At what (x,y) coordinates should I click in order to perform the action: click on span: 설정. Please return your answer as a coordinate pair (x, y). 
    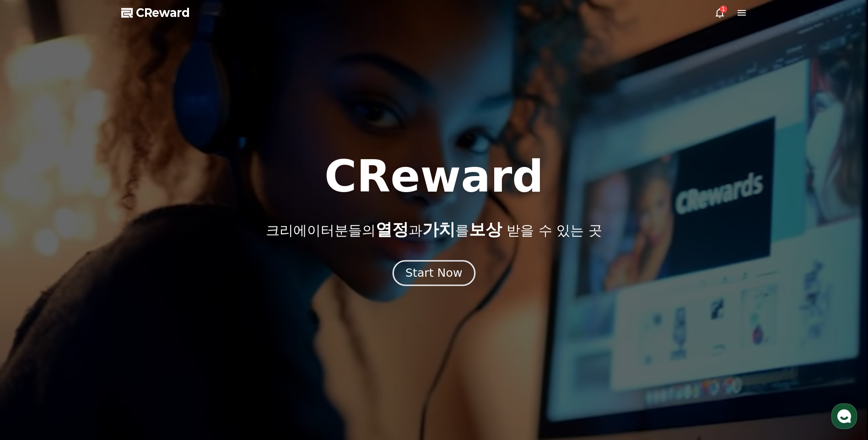
    Looking at the image, I should click on (147, 307).